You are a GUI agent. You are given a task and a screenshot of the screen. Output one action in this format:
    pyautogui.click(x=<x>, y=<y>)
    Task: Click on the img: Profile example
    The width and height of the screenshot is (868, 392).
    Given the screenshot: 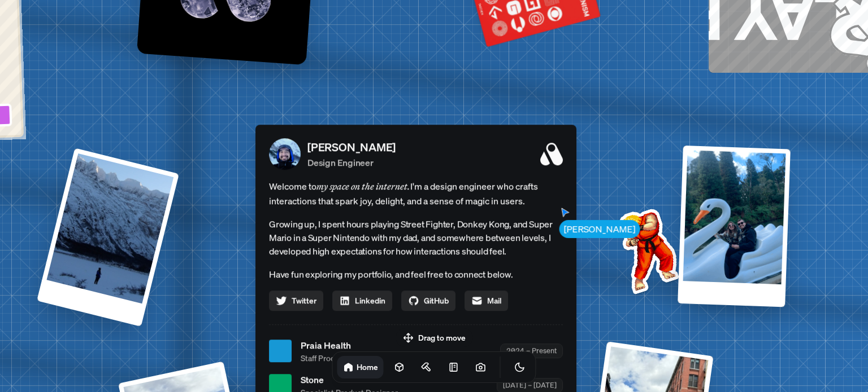 What is the action you would take?
    pyautogui.click(x=646, y=249)
    